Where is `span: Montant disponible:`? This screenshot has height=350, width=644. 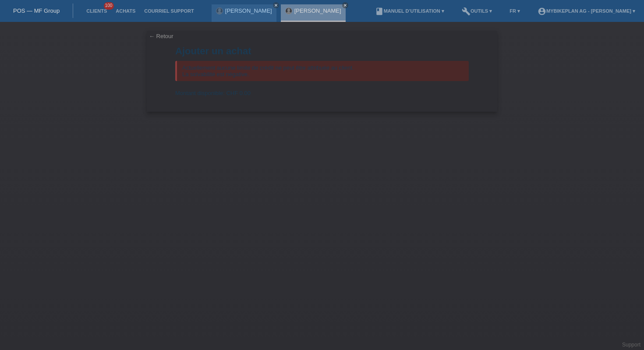
span: Montant disponible: is located at coordinates (200, 93).